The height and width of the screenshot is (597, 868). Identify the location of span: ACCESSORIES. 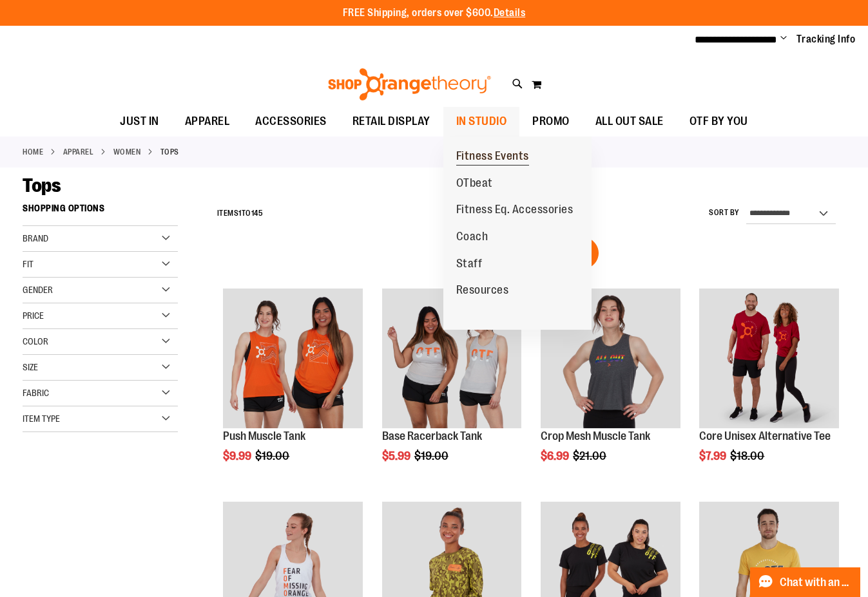
(290, 121).